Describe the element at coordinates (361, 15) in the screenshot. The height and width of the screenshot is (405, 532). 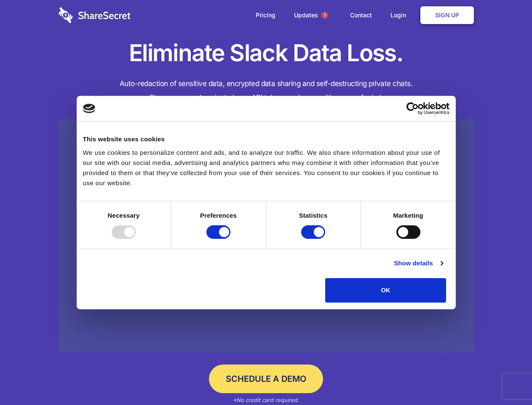
I see `a: Contact` at that location.